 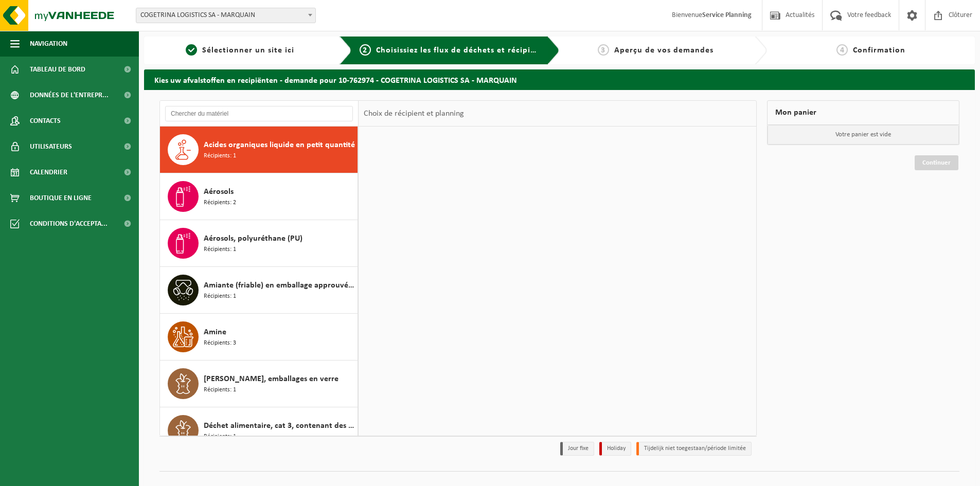 I want to click on span: Acides organiques liquide en petit quantité, so click(x=279, y=145).